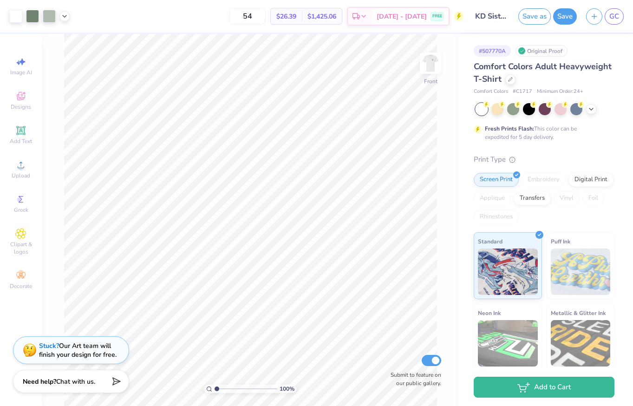 This screenshot has width=633, height=406. Describe the element at coordinates (431, 63) in the screenshot. I see `img: Front` at that location.